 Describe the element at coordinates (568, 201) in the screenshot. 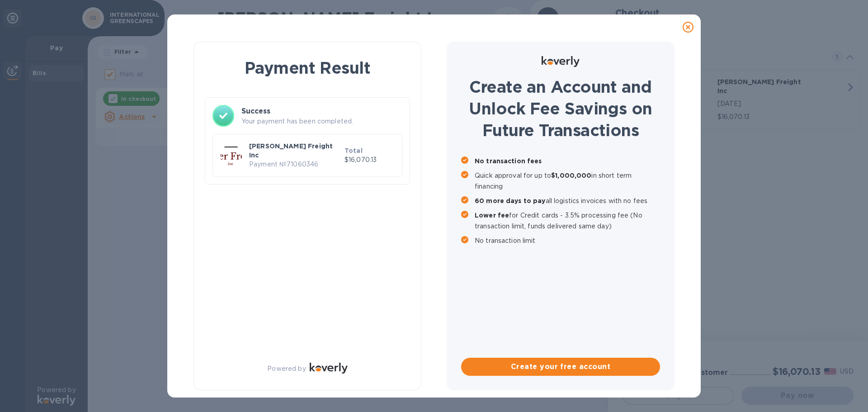

I see `p: all logistics invoices with no fees` at that location.